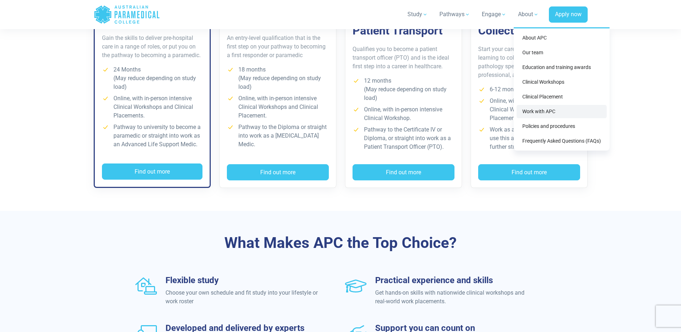 This screenshot has width=681, height=332. What do you see at coordinates (529, 62) in the screenshot?
I see `p: Start your career in healthcare by learning to collect blood and other pathology specimens in a s...` at bounding box center [529, 62].